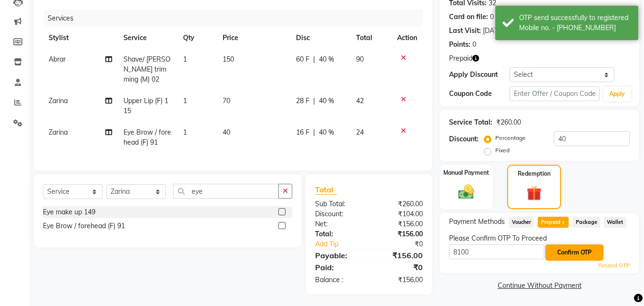 Image resolution: width=644 pixels, height=306 pixels. I want to click on img: _gift.svg, so click(534, 193).